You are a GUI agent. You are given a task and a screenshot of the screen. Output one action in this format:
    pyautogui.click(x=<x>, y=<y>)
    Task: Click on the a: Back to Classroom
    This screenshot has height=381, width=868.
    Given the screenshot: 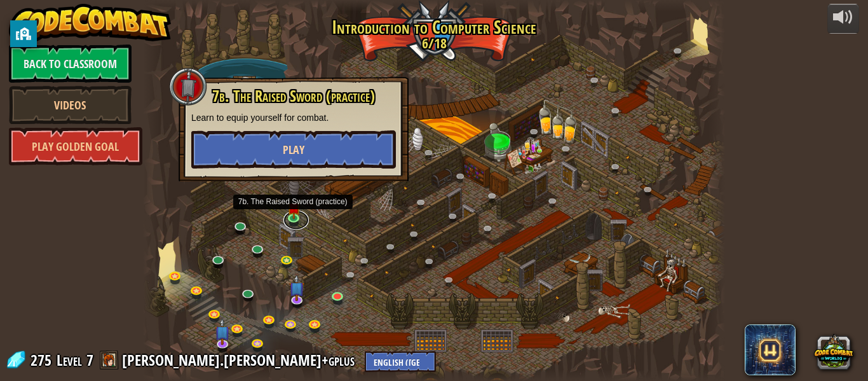 What is the action you would take?
    pyautogui.click(x=70, y=63)
    